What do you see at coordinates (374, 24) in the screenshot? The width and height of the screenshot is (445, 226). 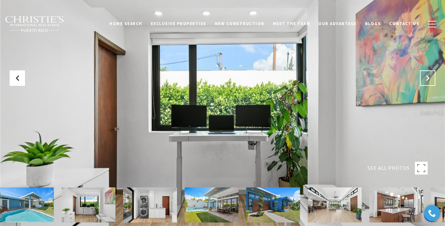 I see `a: Blogs` at bounding box center [374, 24].